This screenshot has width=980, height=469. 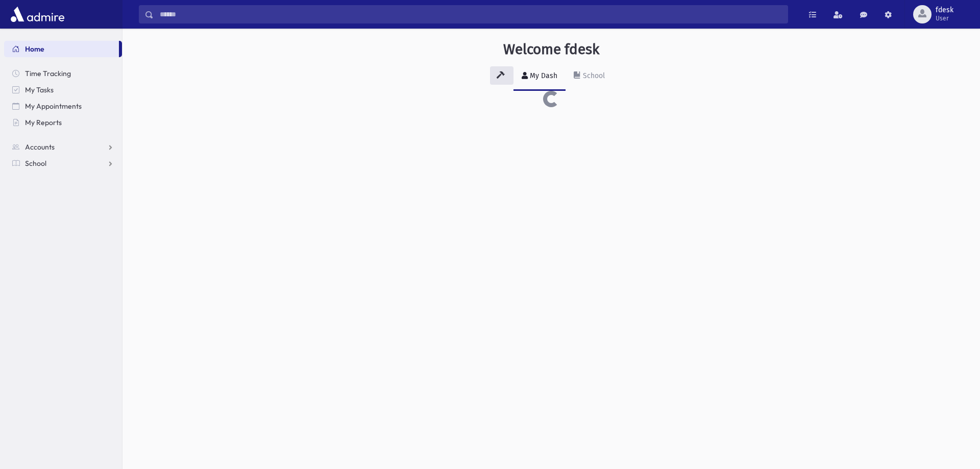 I want to click on span: fdesk, so click(x=944, y=10).